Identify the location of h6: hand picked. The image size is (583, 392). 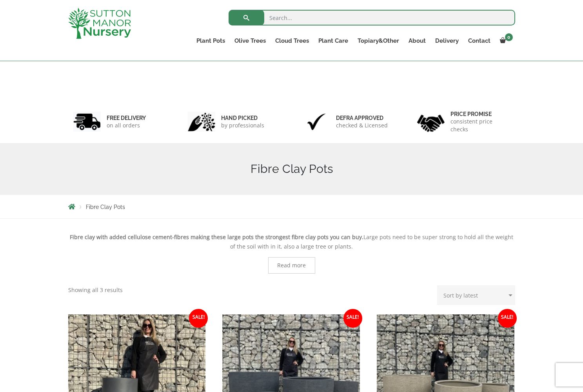
(243, 118).